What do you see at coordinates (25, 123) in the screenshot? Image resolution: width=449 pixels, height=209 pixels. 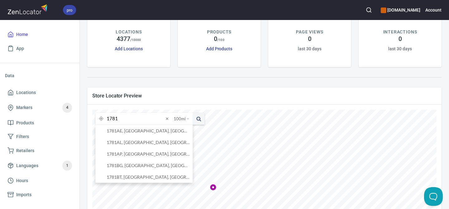 I see `span: Products` at bounding box center [25, 123].